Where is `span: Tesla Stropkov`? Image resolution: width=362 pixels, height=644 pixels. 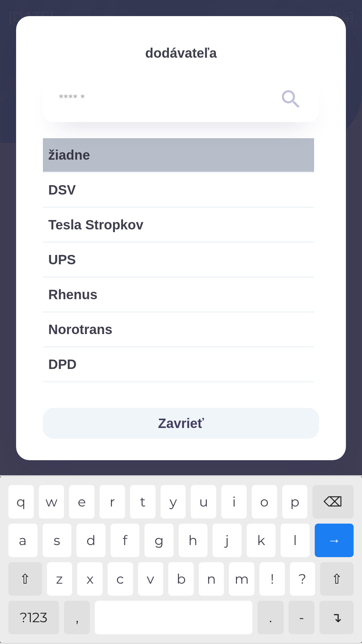 span: Tesla Stropkov is located at coordinates (178, 225).